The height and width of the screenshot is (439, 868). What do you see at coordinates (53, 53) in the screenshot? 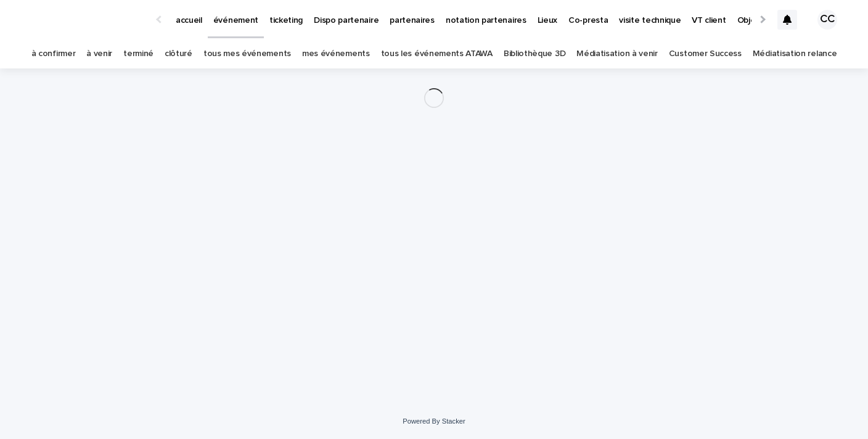
I see `a: à confirmer` at bounding box center [53, 53].